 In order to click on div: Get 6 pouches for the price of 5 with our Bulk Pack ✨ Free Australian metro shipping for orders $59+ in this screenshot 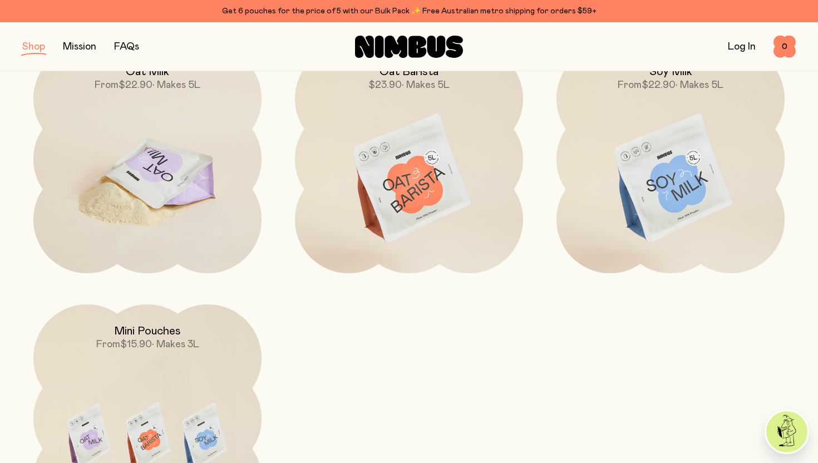, I will do `click(409, 11)`.